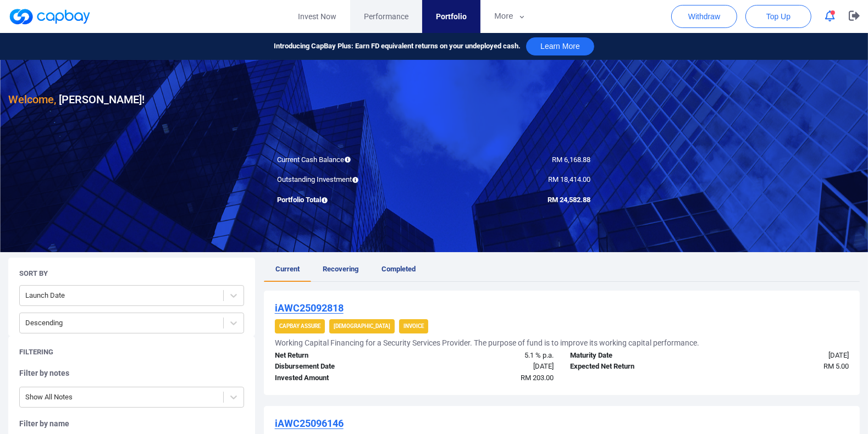  I want to click on span: Top Up, so click(778, 16).